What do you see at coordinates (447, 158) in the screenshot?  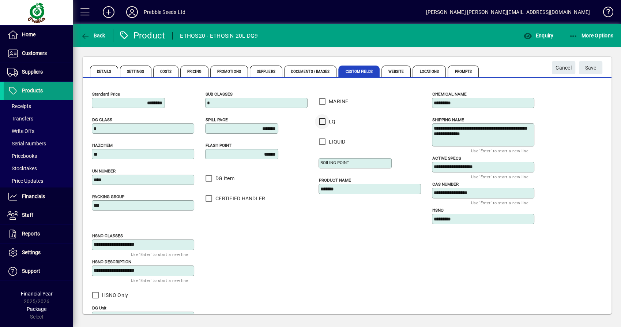 I see `mat-label: ACTIVE SPECS` at bounding box center [447, 158].